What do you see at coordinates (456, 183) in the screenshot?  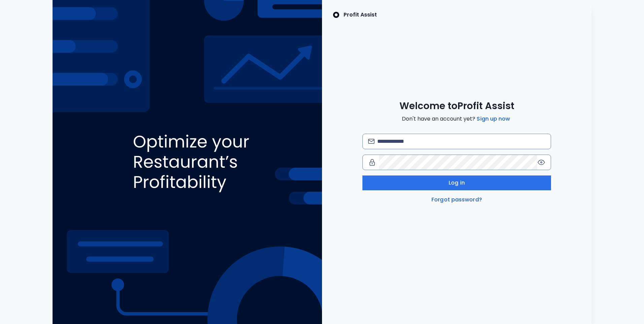 I see `span: Log in` at bounding box center [456, 183].